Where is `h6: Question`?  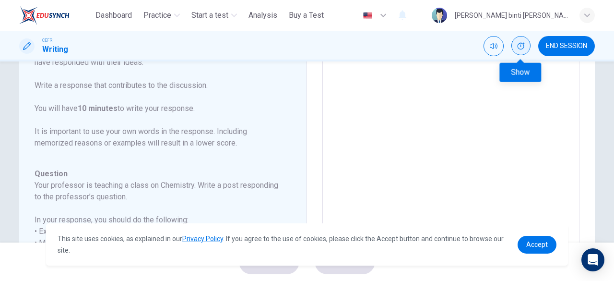 h6: Question is located at coordinates (157, 174).